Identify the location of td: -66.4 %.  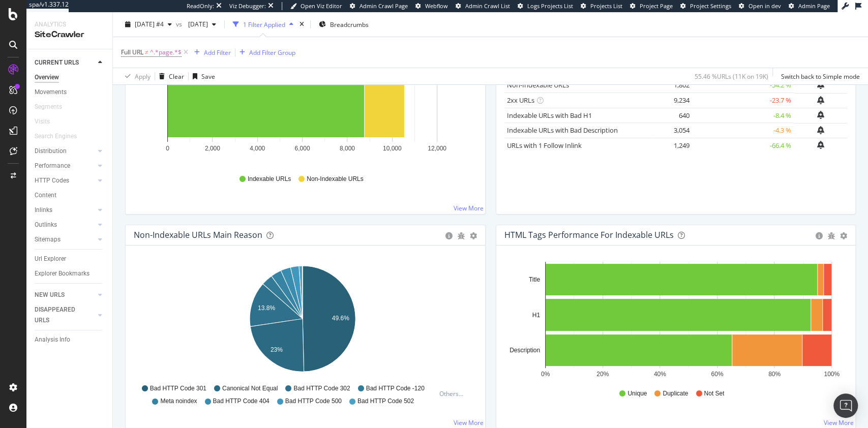
(743, 145).